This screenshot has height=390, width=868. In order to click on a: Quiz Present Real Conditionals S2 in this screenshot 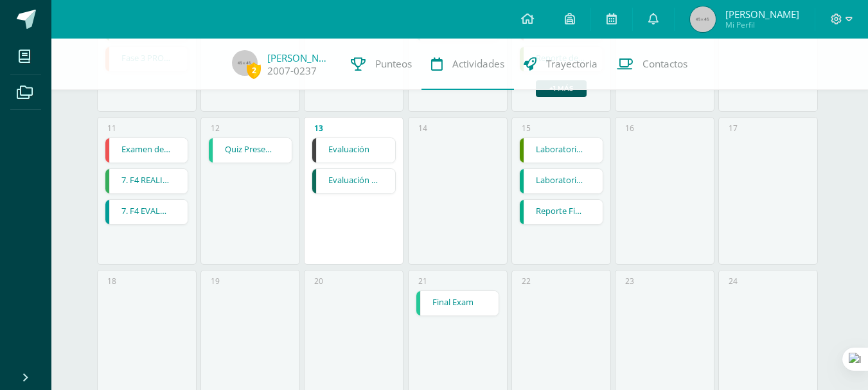, I will do `click(250, 150)`.